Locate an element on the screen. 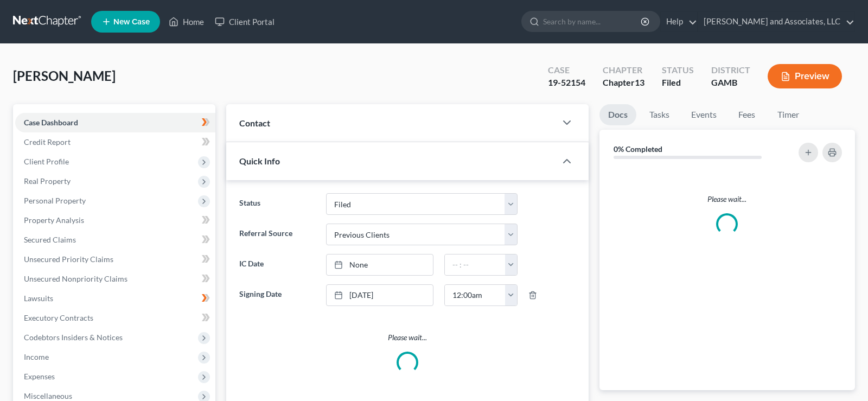 The width and height of the screenshot is (868, 401). span: Income is located at coordinates (36, 356).